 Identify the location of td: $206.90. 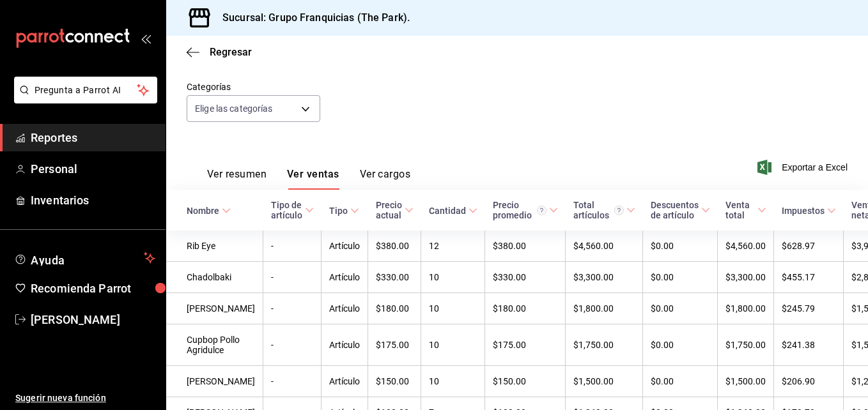
(809, 381).